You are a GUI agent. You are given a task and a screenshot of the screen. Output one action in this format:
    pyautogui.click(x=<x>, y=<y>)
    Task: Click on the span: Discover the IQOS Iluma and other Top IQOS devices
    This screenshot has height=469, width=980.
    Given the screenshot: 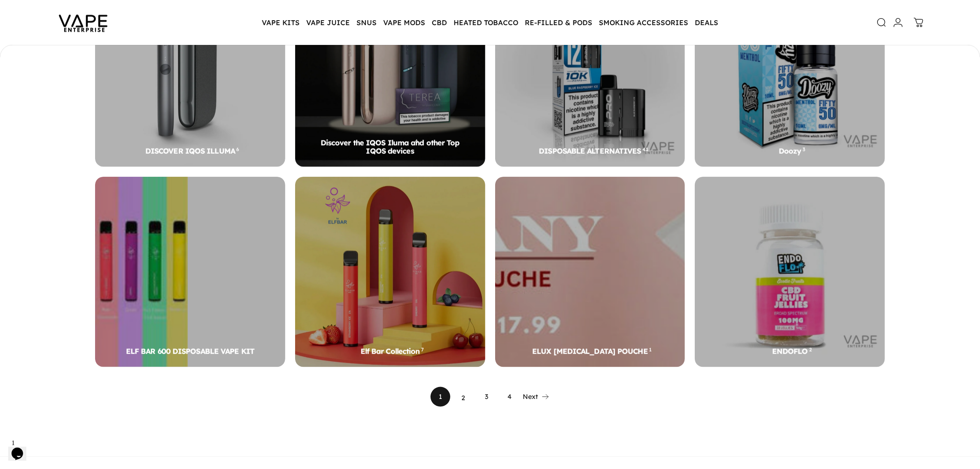 What is the action you would take?
    pyautogui.click(x=390, y=146)
    